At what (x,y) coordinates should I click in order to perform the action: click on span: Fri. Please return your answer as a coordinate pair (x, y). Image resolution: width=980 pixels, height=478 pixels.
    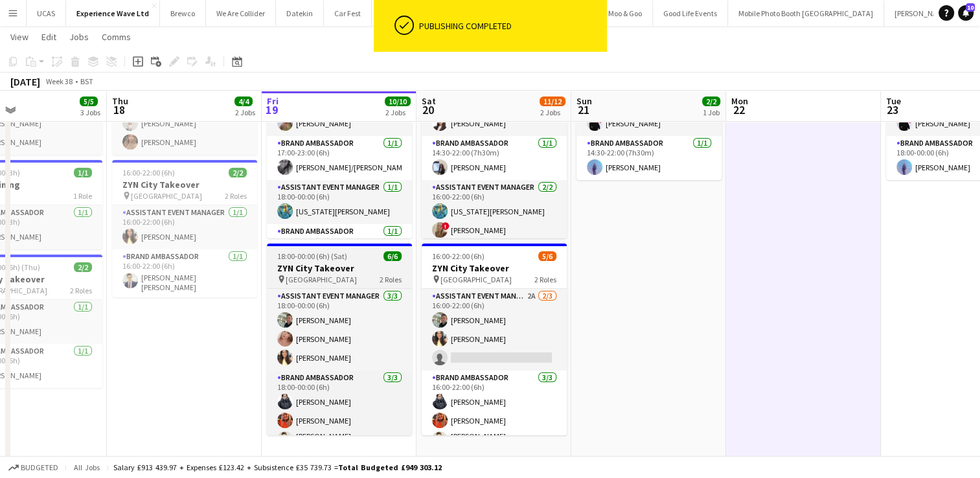
    Looking at the image, I should click on (273, 101).